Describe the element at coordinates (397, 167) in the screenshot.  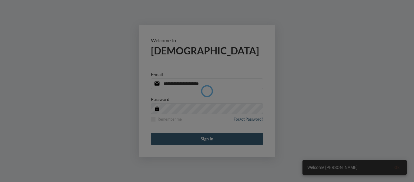
I see `span: Ok` at that location.